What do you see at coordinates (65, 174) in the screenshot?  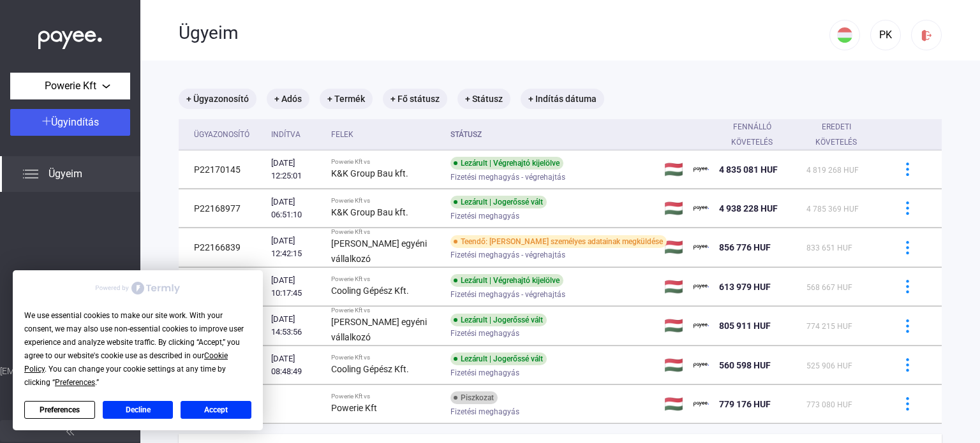 I see `span: Ügyeim` at bounding box center [65, 174].